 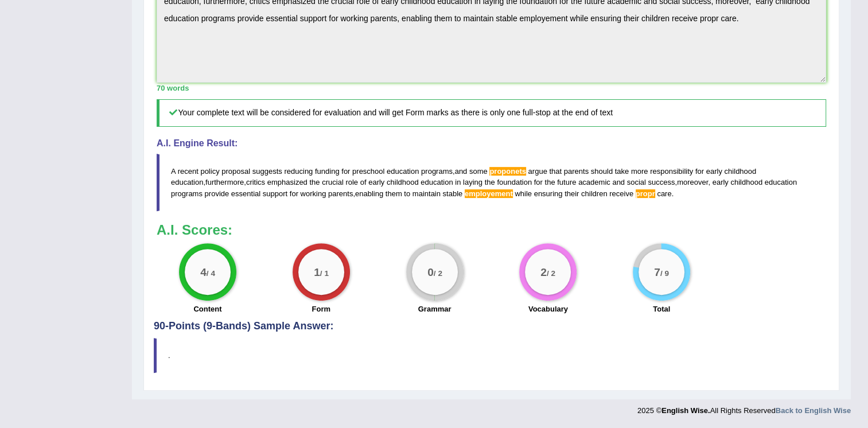 I want to click on span: ensuring, so click(x=549, y=193).